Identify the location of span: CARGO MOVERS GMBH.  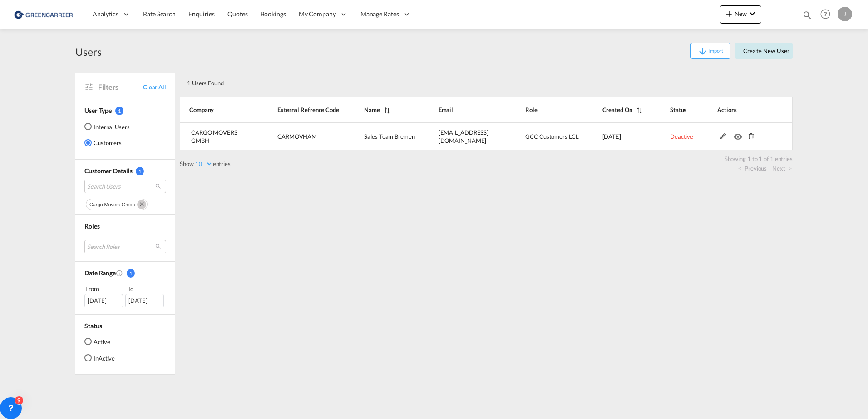
(214, 137).